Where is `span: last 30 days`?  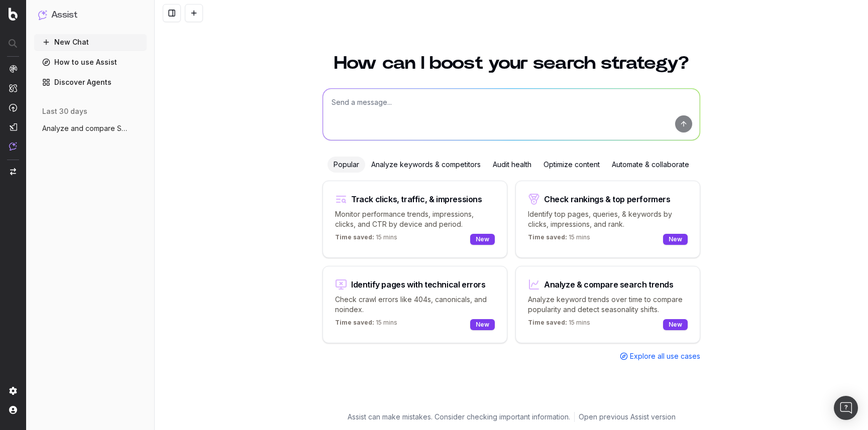 span: last 30 days is located at coordinates (65, 111).